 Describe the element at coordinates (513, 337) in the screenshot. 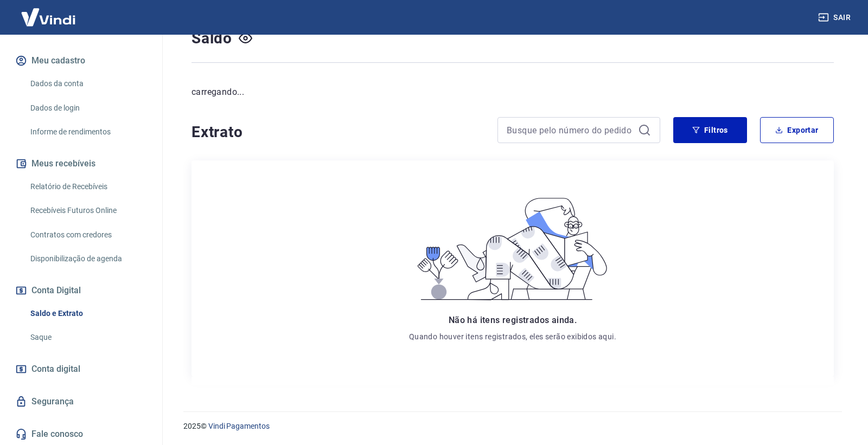

I see `p: Quando houver itens registrados, eles serão exibidos aqui.` at that location.